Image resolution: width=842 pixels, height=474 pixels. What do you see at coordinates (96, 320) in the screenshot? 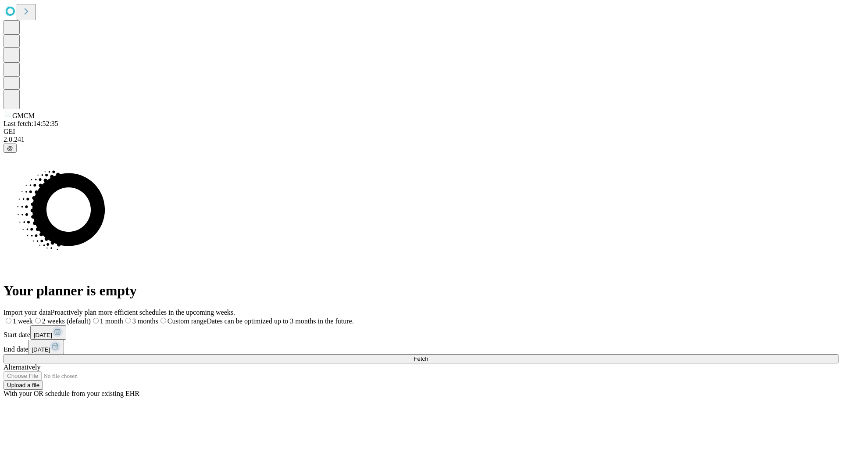
I see `input: 1 month` at bounding box center [96, 320].